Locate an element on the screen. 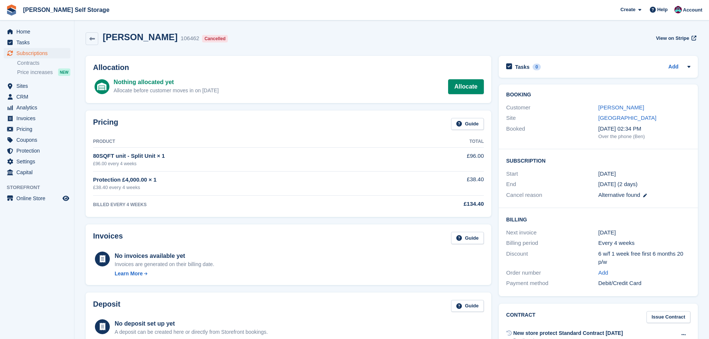 The image size is (709, 339). div: Every 4 weeks is located at coordinates (644, 243).